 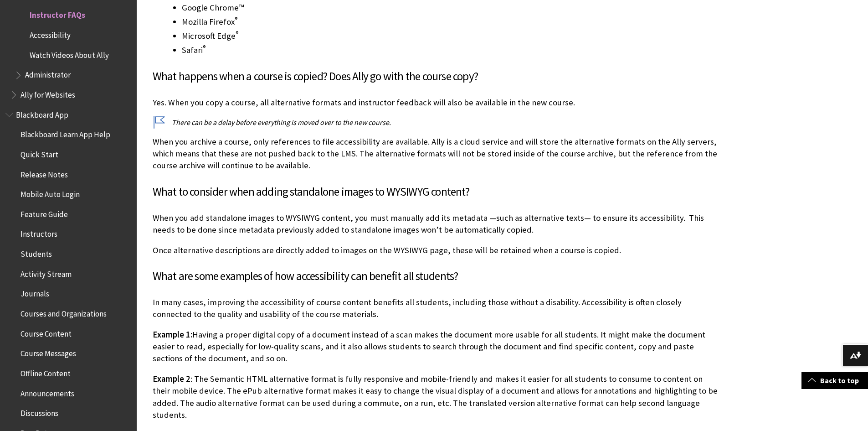 I want to click on span: Announcements, so click(x=47, y=391).